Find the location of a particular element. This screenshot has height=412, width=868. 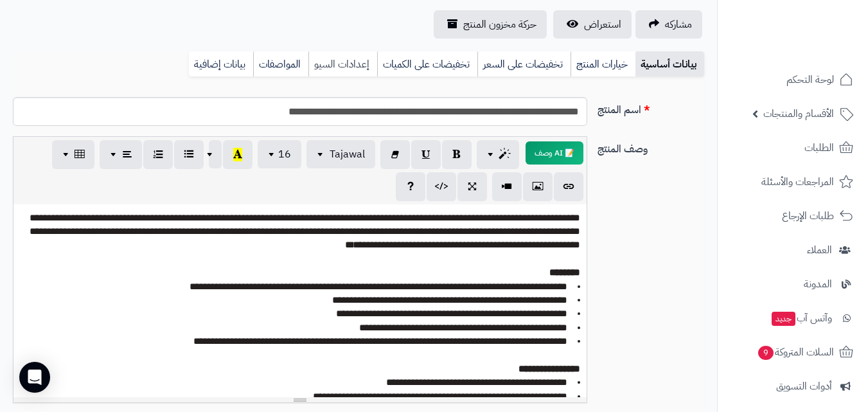

span: المدونة is located at coordinates (818, 284).